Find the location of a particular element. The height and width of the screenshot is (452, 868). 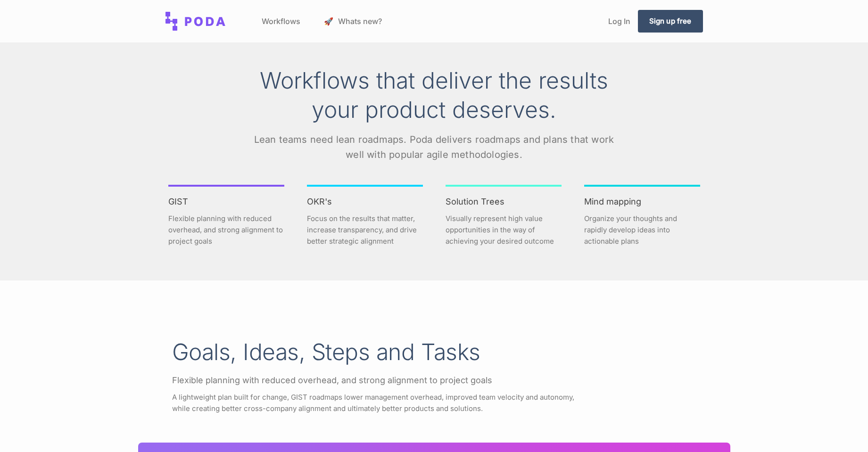

h3: GIST is located at coordinates (226, 201).